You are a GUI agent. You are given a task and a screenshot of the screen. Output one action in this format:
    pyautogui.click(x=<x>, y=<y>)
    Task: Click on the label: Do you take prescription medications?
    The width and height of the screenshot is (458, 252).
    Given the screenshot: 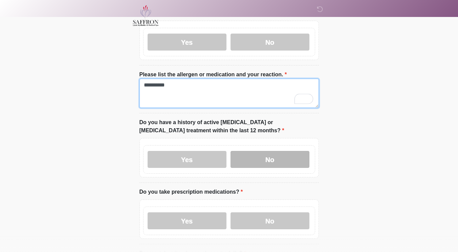 What is the action you would take?
    pyautogui.click(x=191, y=192)
    